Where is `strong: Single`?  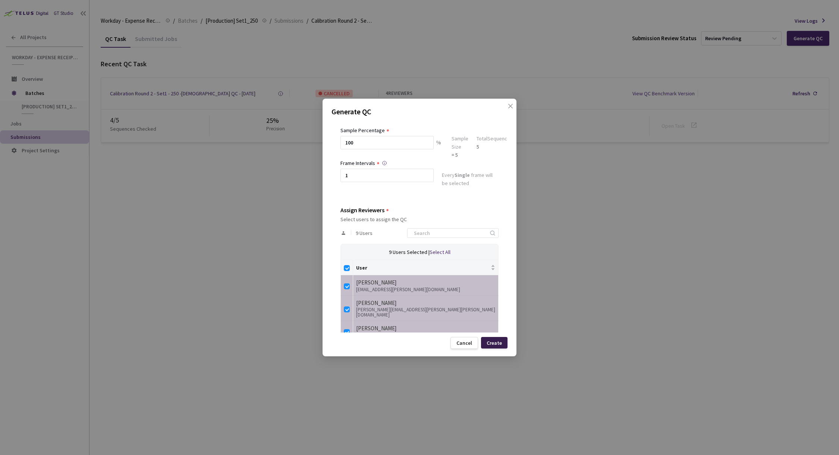 strong: Single is located at coordinates (462, 175).